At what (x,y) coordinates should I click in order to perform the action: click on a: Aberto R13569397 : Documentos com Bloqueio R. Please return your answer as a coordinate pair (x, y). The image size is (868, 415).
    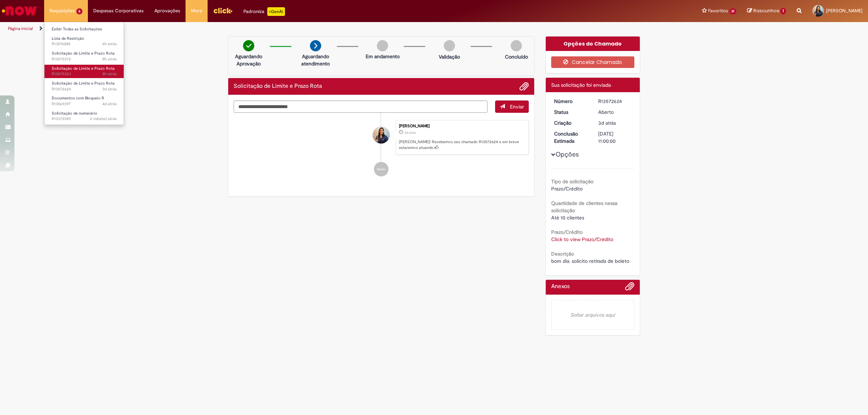
    Looking at the image, I should click on (84, 101).